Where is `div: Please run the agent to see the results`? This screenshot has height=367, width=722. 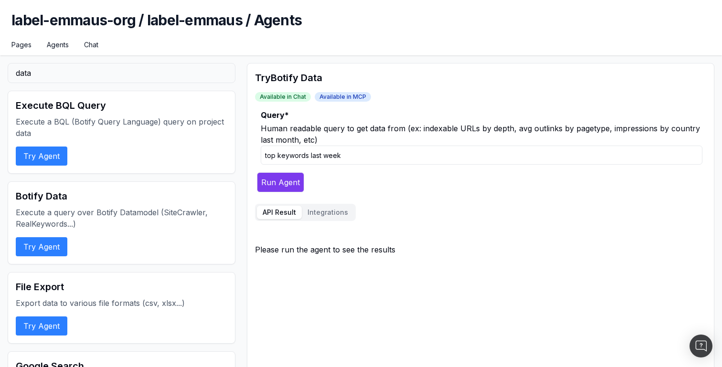
div: Please run the agent to see the results is located at coordinates (480, 250).